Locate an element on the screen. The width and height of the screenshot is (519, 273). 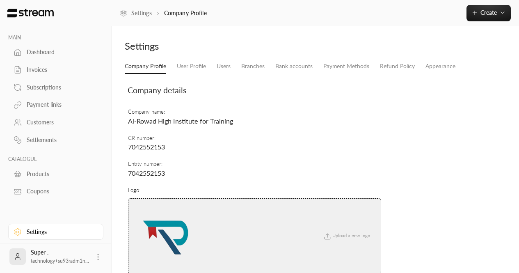
div: Dashboard is located at coordinates (60, 52).